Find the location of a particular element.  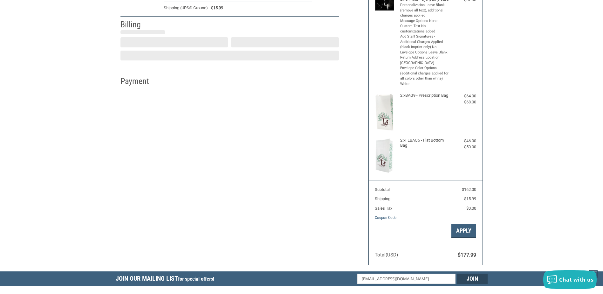

span: Subtotal is located at coordinates (382, 189).